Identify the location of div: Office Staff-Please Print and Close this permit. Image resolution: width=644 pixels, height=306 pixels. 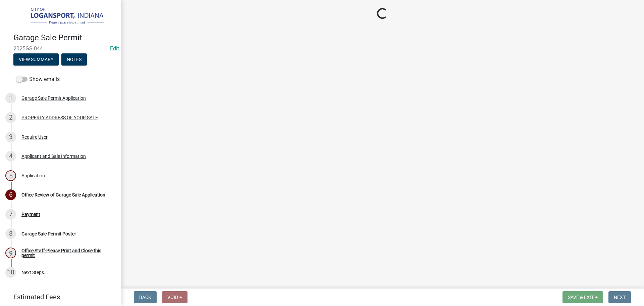
(66, 253).